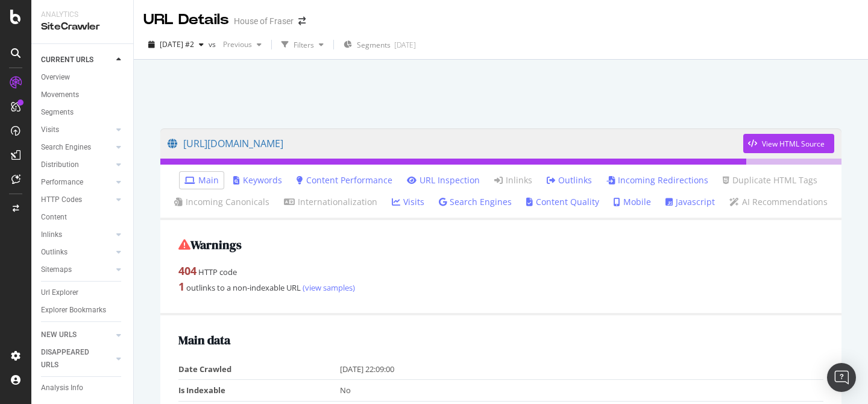 This screenshot has height=404, width=868. I want to click on strong: 1, so click(182, 286).